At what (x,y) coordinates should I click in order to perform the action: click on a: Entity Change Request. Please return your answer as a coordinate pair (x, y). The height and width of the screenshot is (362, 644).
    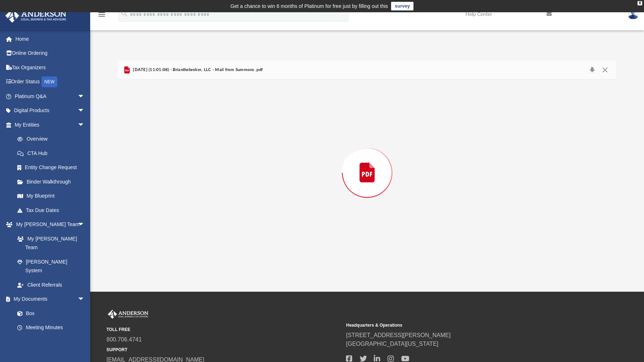
    Looking at the image, I should click on (52, 167).